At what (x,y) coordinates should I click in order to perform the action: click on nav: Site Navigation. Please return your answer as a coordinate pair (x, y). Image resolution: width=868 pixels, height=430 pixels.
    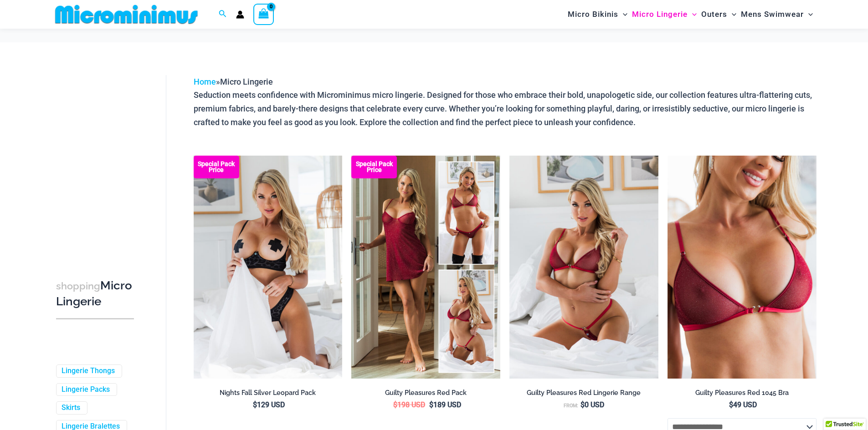
    Looking at the image, I should click on (690, 14).